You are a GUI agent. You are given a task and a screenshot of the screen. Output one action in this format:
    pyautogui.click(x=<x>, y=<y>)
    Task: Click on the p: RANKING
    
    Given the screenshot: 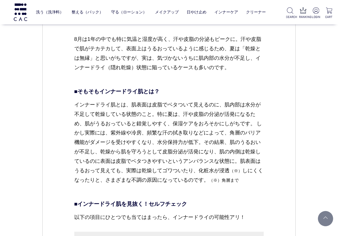 What is the action you would take?
    pyautogui.click(x=303, y=17)
    